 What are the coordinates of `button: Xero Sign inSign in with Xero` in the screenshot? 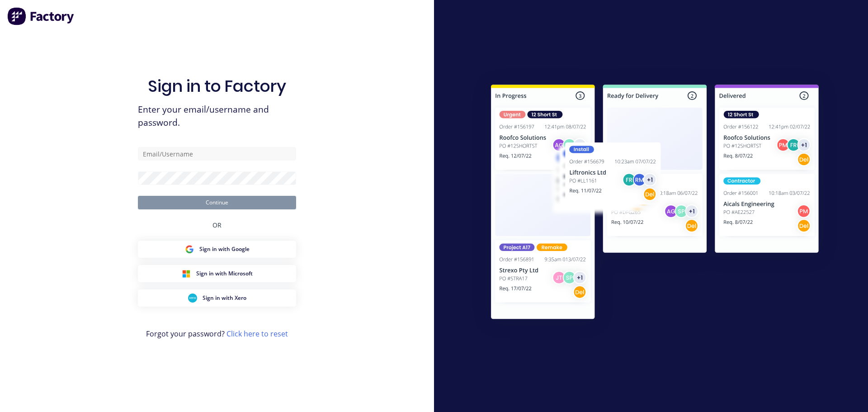 It's located at (217, 298).